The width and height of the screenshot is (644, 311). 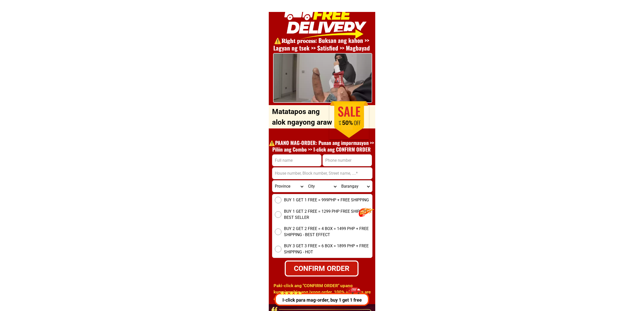 What do you see at coordinates (321, 268) in the screenshot?
I see `div: CONFIRM ORDER` at bounding box center [321, 268].